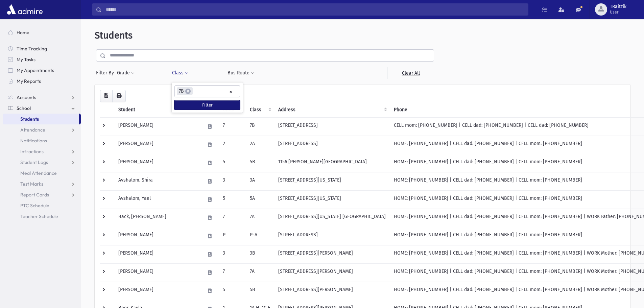 Image resolution: width=644 pixels, height=308 pixels. I want to click on span: TRaitzik, so click(618, 7).